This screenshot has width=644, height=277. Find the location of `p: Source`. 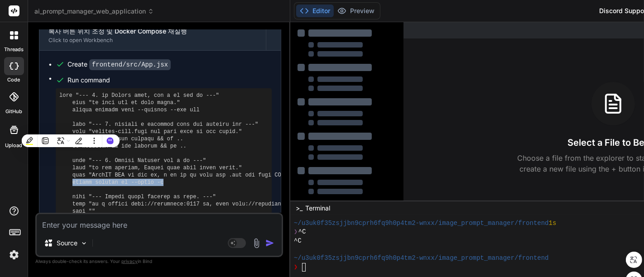

p: Source is located at coordinates (67, 243).